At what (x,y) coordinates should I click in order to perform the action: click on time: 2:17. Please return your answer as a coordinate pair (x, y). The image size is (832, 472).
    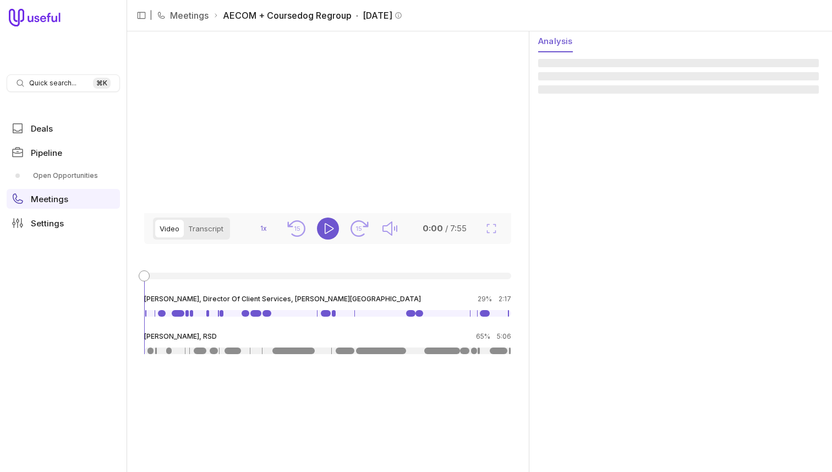
    Looking at the image, I should click on (505, 298).